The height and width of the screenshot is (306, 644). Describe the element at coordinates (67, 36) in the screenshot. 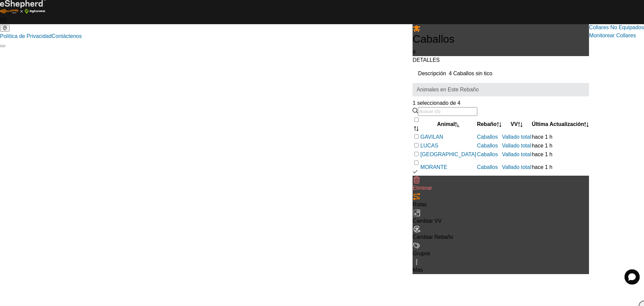

I see `a: Contáctenos` at that location.